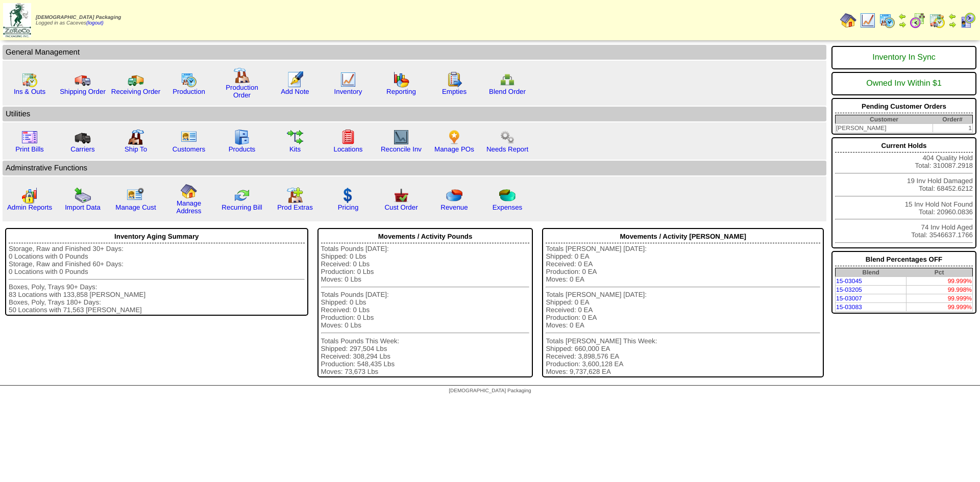  I want to click on a: (logout), so click(95, 23).